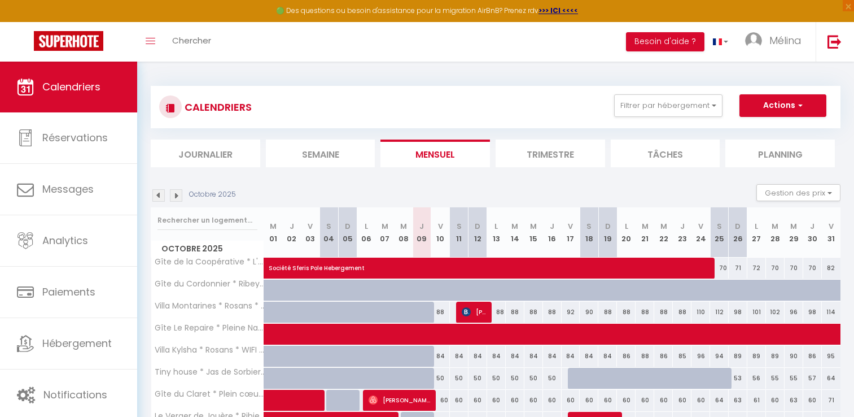 The width and height of the screenshot is (854, 417). What do you see at coordinates (75, 137) in the screenshot?
I see `span: Réservations` at bounding box center [75, 137].